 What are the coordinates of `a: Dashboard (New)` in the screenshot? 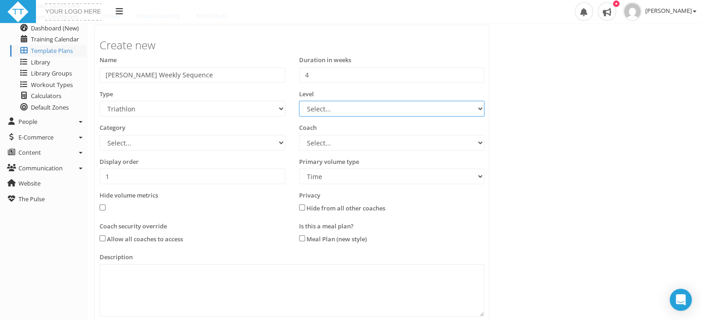 It's located at (48, 28).